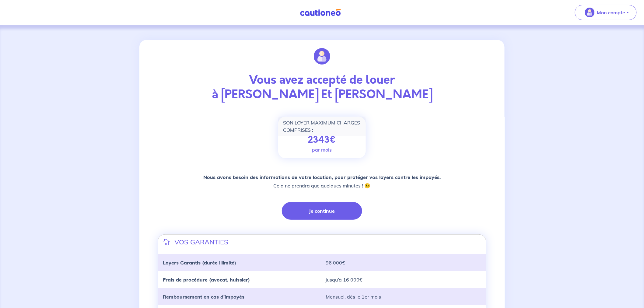 The image size is (644, 308). What do you see at coordinates (201, 242) in the screenshot?
I see `p: VOS GARANTIES` at bounding box center [201, 242].